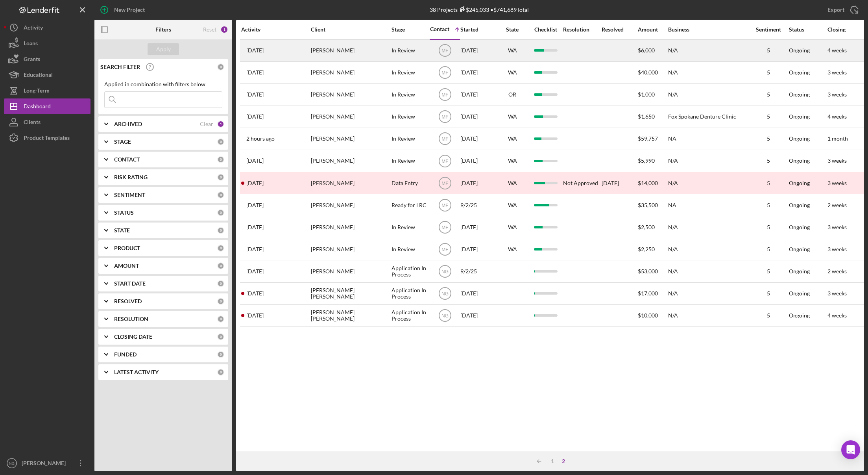 The image size is (868, 475). What do you see at coordinates (36, 91) in the screenshot?
I see `div: Long-Term` at bounding box center [36, 91].